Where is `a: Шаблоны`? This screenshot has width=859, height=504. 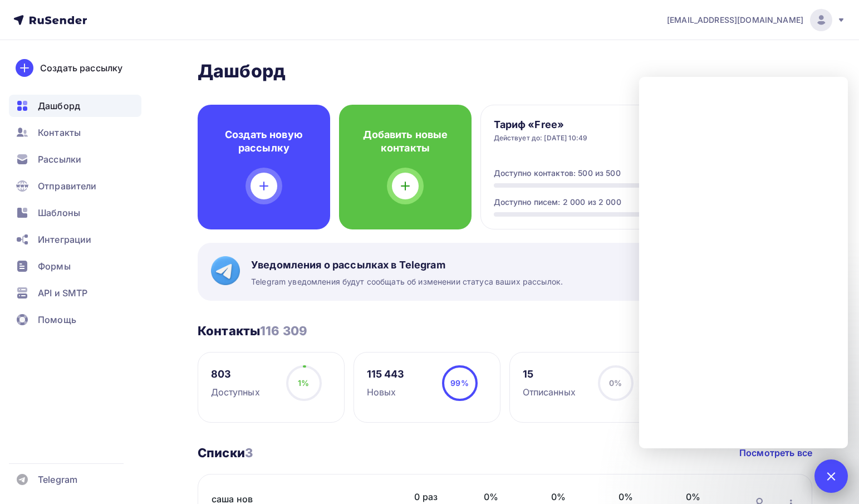 a: Шаблоны is located at coordinates (75, 212).